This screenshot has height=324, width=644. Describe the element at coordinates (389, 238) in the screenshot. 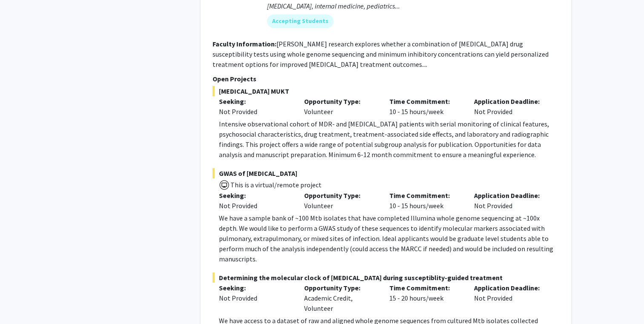

I see `p: We have a sample bank of ~100 Mtb isolates that have completed Illumina whole genome sequencing a...` at that location.